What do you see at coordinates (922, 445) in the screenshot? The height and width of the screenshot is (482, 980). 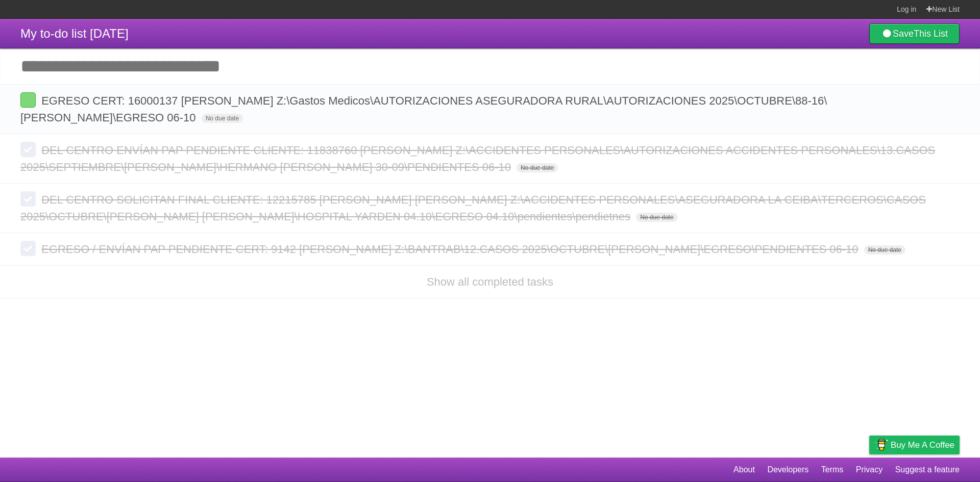 I see `span: Buy me a coffee` at bounding box center [922, 445].